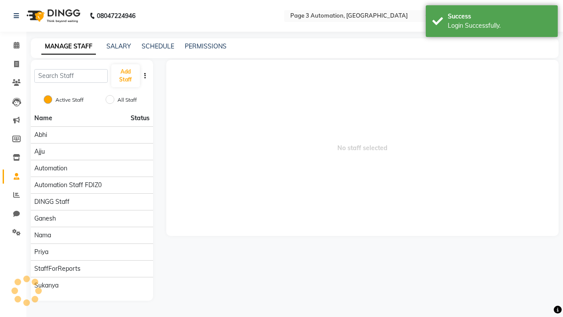 The width and height of the screenshot is (563, 317). I want to click on span: StaffForReports, so click(57, 268).